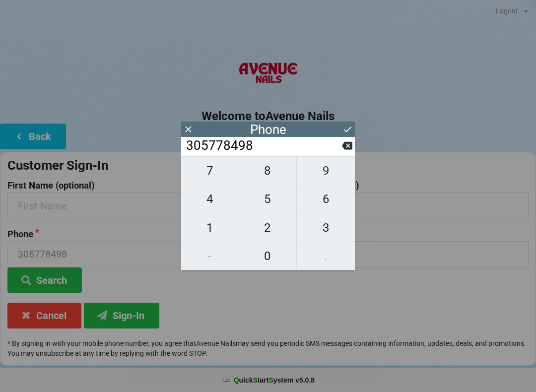 The width and height of the screenshot is (536, 392). I want to click on span: 5, so click(268, 199).